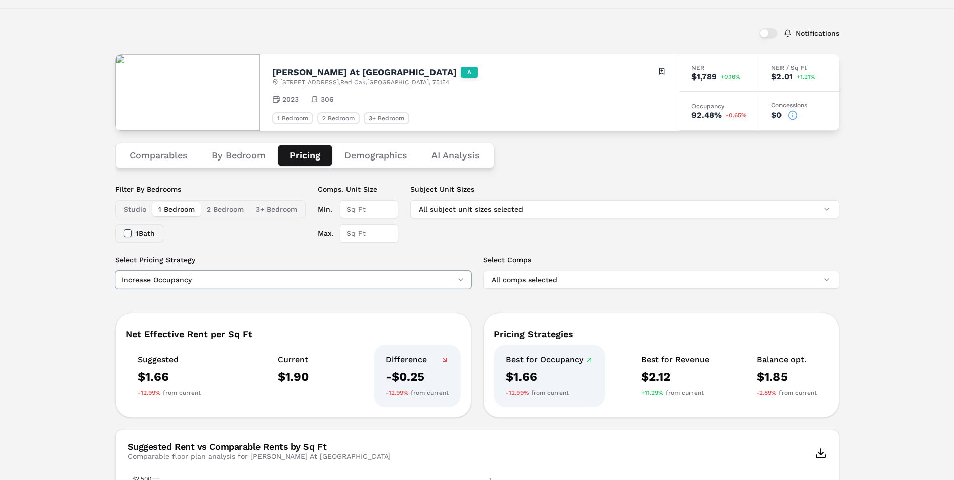 This screenshot has height=480, width=954. What do you see at coordinates (210, 189) in the screenshot?
I see `label: Filter By Bedrooms` at bounding box center [210, 189].